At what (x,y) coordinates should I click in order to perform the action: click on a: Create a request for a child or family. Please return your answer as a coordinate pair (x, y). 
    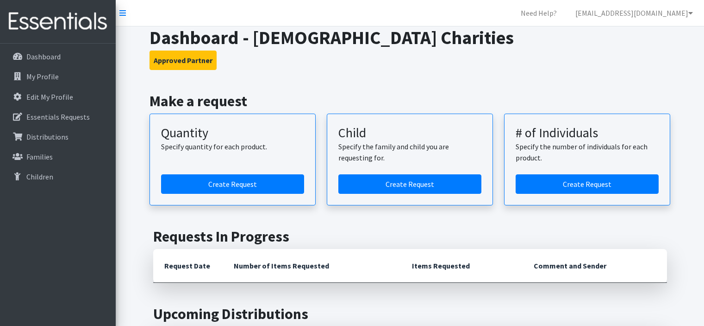
    Looking at the image, I should click on (410, 184).